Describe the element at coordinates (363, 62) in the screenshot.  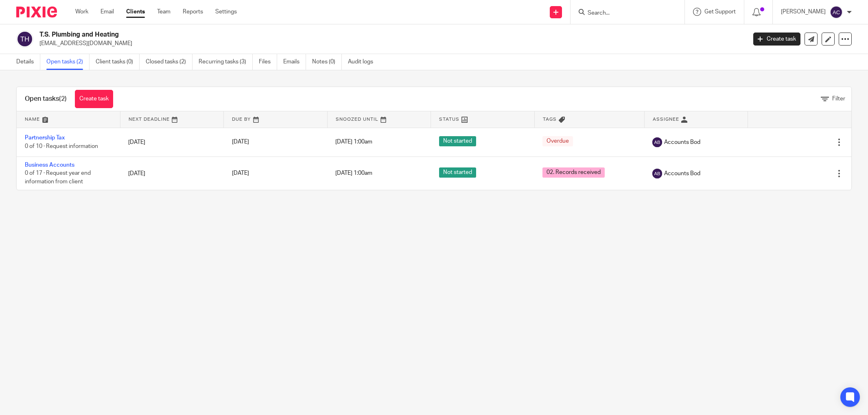
I see `a: Audit logs` at that location.